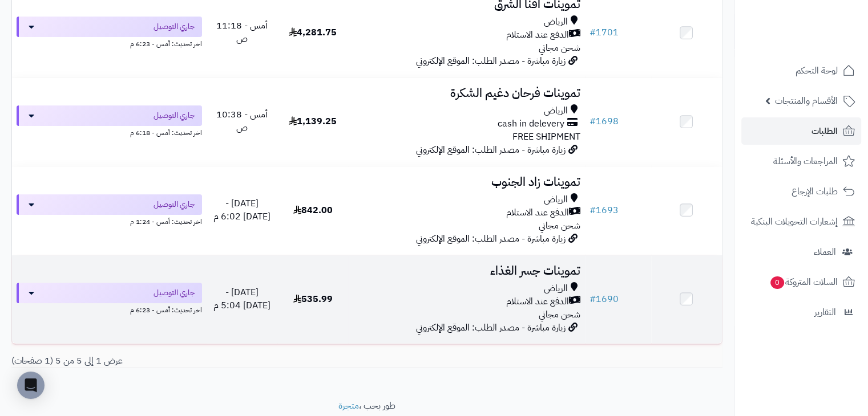  What do you see at coordinates (801, 282) in the screenshot?
I see `a: السلات المتروكة0` at bounding box center [801, 282].